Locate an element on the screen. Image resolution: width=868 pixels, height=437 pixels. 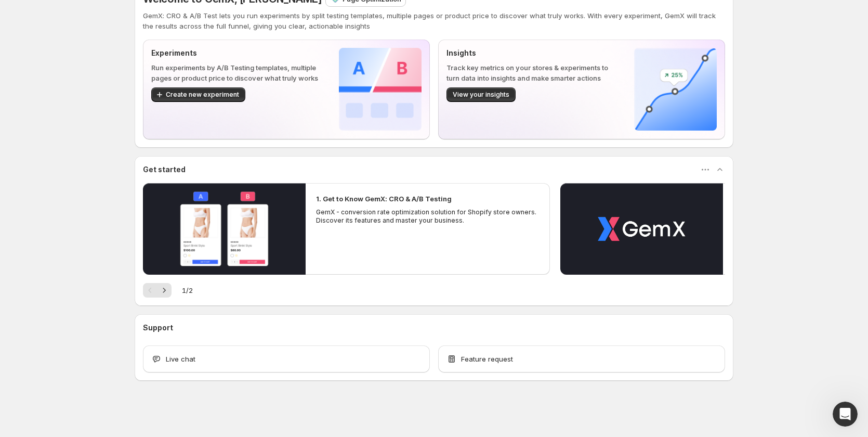
span: Live chat is located at coordinates (180, 359).